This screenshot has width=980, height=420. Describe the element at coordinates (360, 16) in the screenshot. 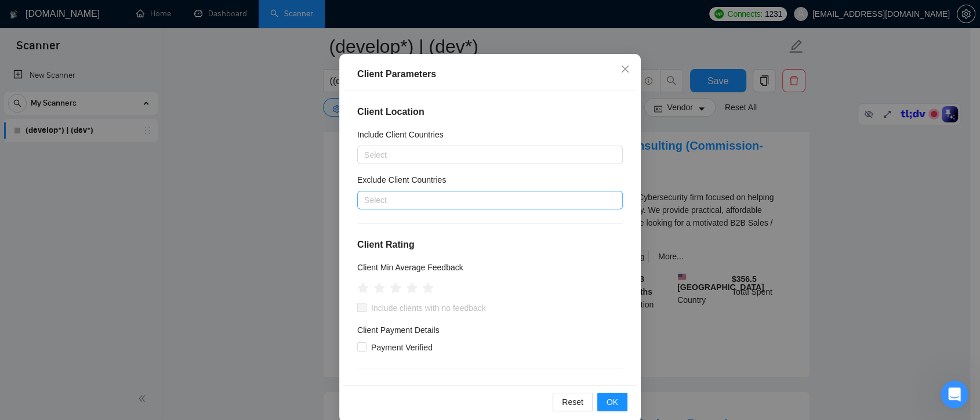

I see `button: Collapse window` at that location.